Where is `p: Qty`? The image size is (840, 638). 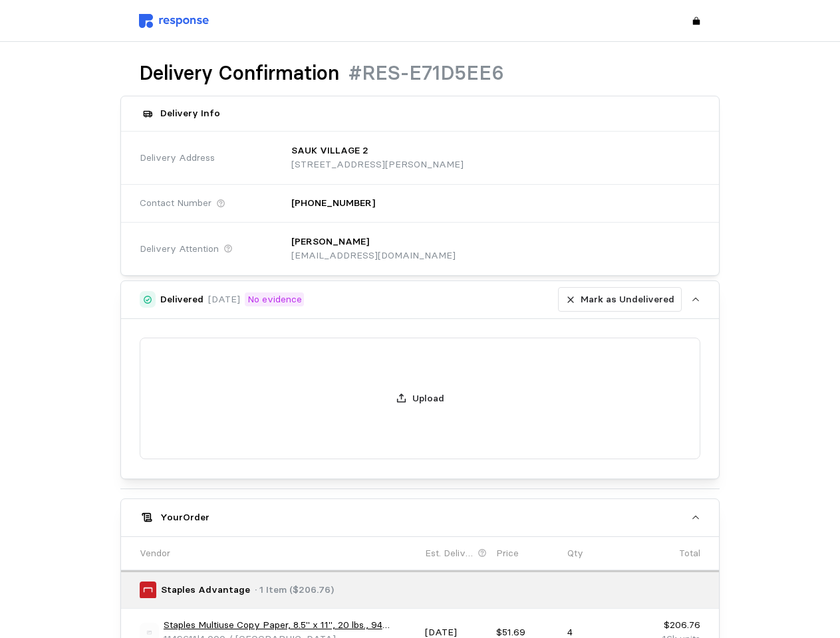 p: Qty is located at coordinates (575, 554).